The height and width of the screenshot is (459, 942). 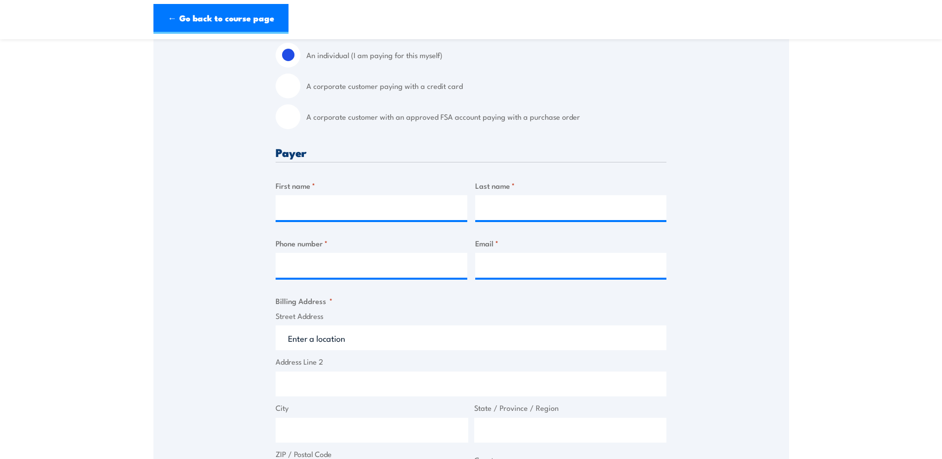 I want to click on label: A corporate customer with an approved FSA account paying with a purchase order, so click(x=486, y=117).